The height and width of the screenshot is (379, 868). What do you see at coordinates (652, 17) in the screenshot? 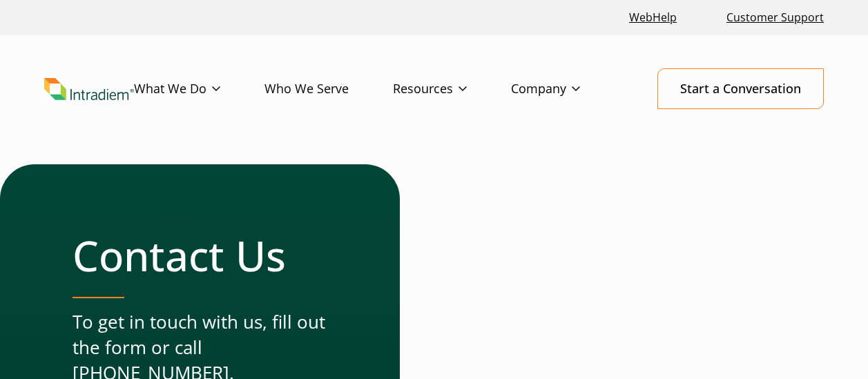
I see `a: Link opens in a new window` at bounding box center [652, 17].